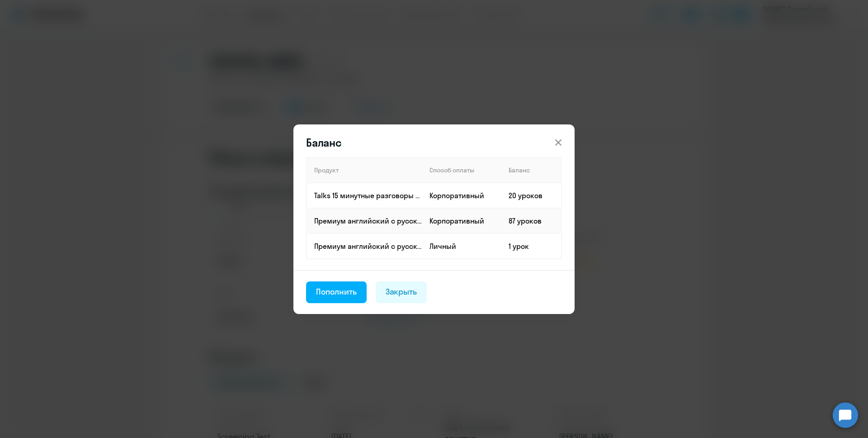 The height and width of the screenshot is (438, 868). I want to click on td: 1 урок, so click(531, 246).